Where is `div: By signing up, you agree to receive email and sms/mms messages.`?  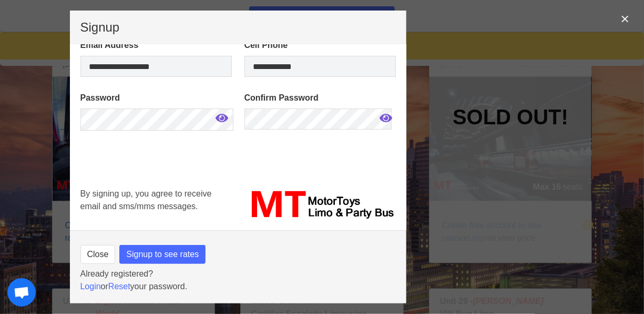
div: By signing up, you agree to receive email and sms/mms messages. is located at coordinates (156, 205).